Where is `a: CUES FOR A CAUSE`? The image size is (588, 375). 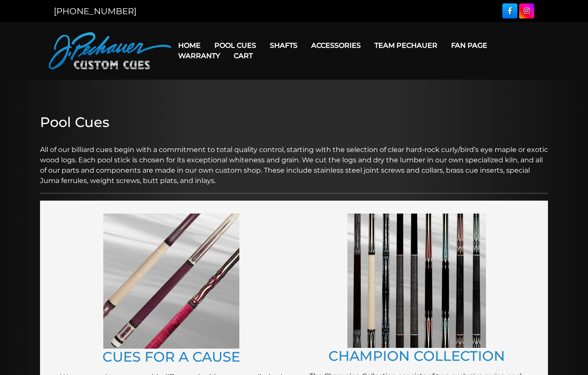
a: CUES FOR A CAUSE is located at coordinates (171, 357).